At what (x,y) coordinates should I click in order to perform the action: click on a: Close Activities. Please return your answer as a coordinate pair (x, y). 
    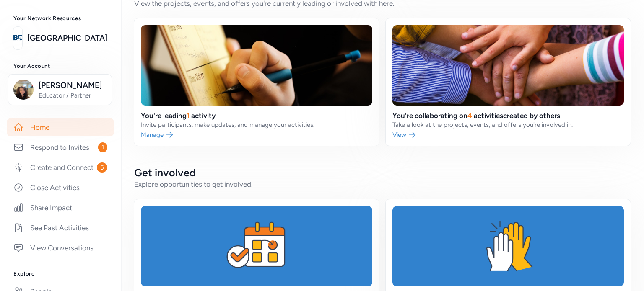
    Looking at the image, I should click on (61, 188).